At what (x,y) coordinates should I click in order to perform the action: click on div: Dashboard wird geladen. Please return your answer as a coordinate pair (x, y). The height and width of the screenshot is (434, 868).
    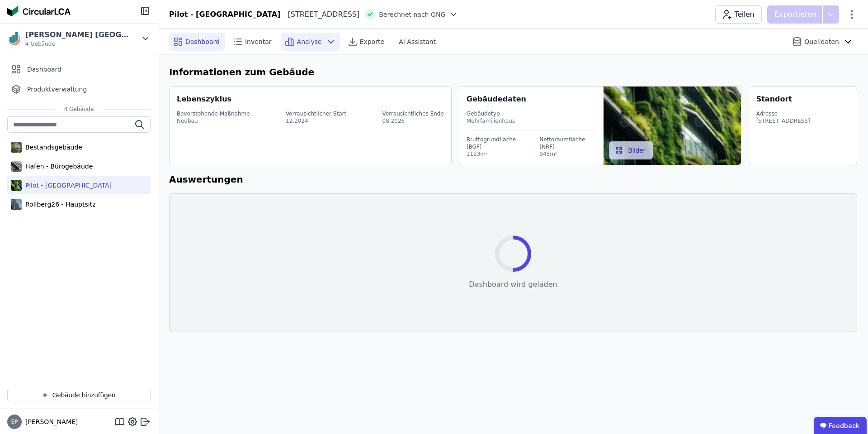
    Looking at the image, I should click on (513, 285).